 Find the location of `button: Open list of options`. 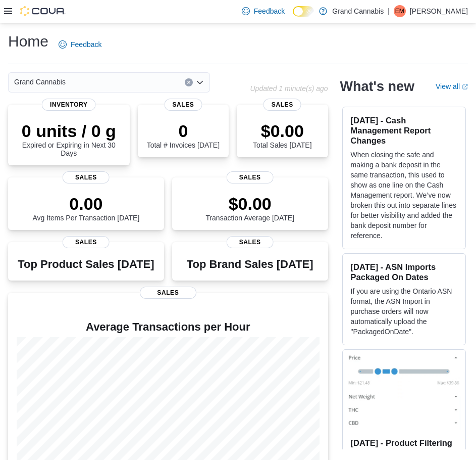

button: Open list of options is located at coordinates (200, 82).